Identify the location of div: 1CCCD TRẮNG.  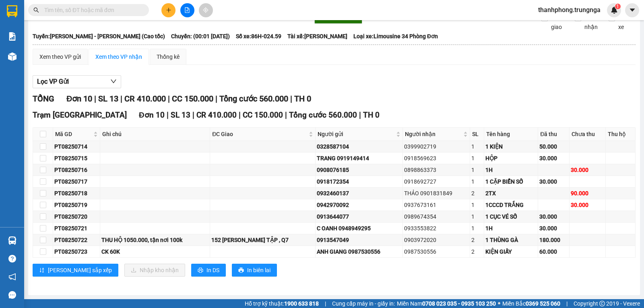
(511, 205).